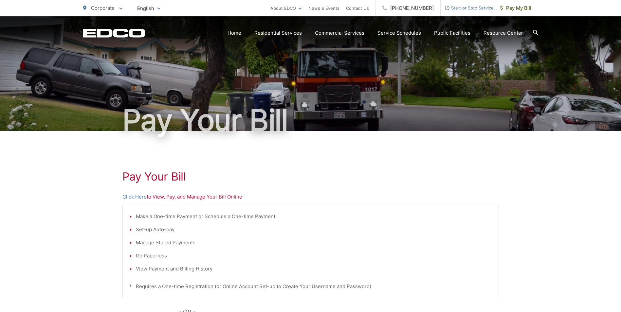 Image resolution: width=621 pixels, height=312 pixels. I want to click on a: Resource Center, so click(503, 33).